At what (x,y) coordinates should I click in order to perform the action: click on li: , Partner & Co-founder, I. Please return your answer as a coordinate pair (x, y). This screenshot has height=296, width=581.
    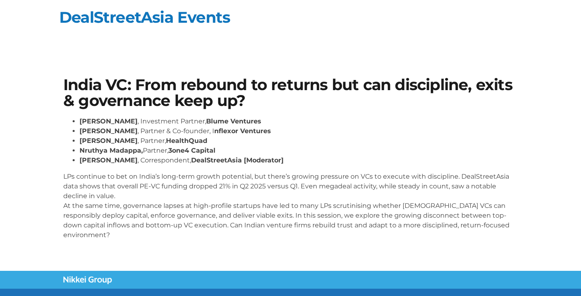
    Looking at the image, I should click on (298, 131).